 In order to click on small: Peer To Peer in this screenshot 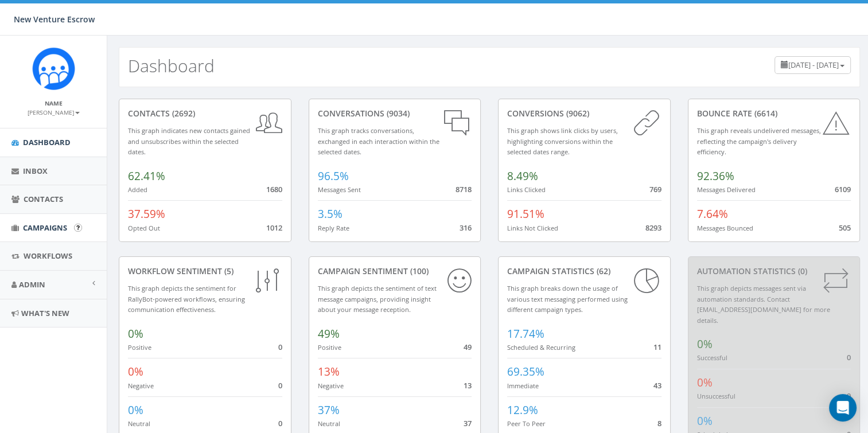, I will do `click(526, 423)`.